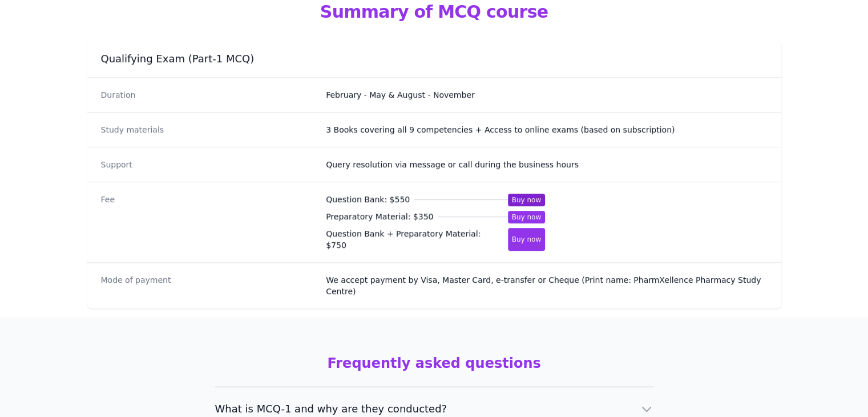 Image resolution: width=868 pixels, height=417 pixels. What do you see at coordinates (209, 223) in the screenshot?
I see `dt: Fee` at bounding box center [209, 223].